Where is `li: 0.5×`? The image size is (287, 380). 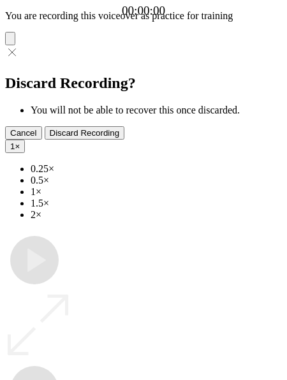
li: 0.5× is located at coordinates (156, 181).